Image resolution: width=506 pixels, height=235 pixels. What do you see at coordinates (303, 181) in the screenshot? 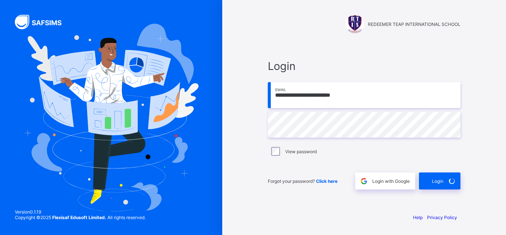
I see `span: Forgot your password?` at bounding box center [303, 181].